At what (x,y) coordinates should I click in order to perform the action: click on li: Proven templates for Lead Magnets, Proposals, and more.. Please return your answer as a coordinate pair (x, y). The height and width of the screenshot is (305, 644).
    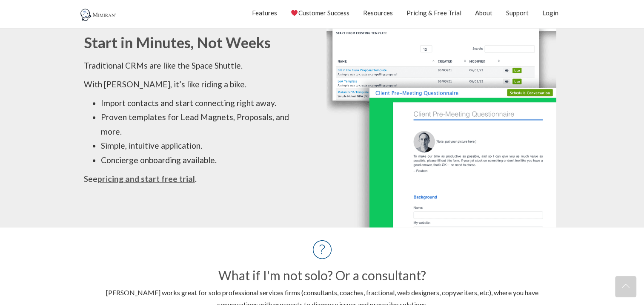
    Looking at the image, I should click on (199, 124).